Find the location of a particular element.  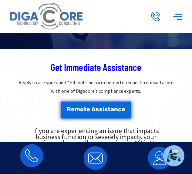

span: i is located at coordinates (103, 109).